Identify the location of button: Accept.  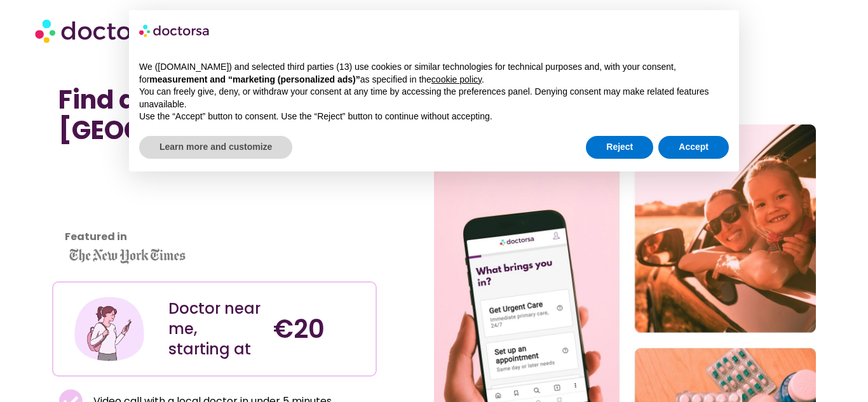
(693, 148).